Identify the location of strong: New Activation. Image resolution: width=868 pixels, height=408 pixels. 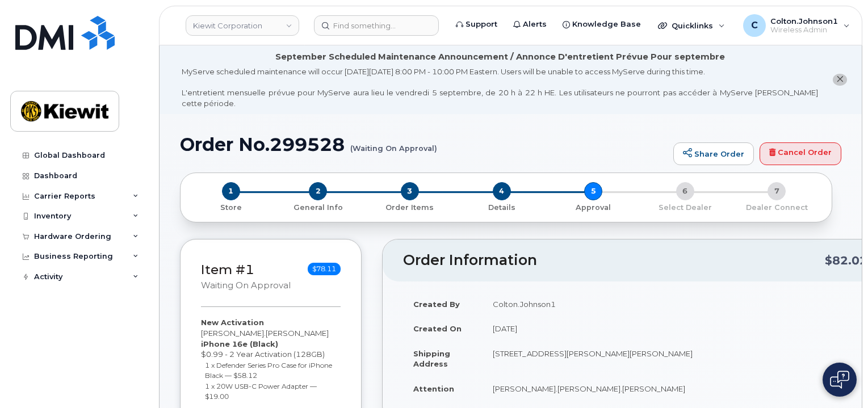
(232, 323).